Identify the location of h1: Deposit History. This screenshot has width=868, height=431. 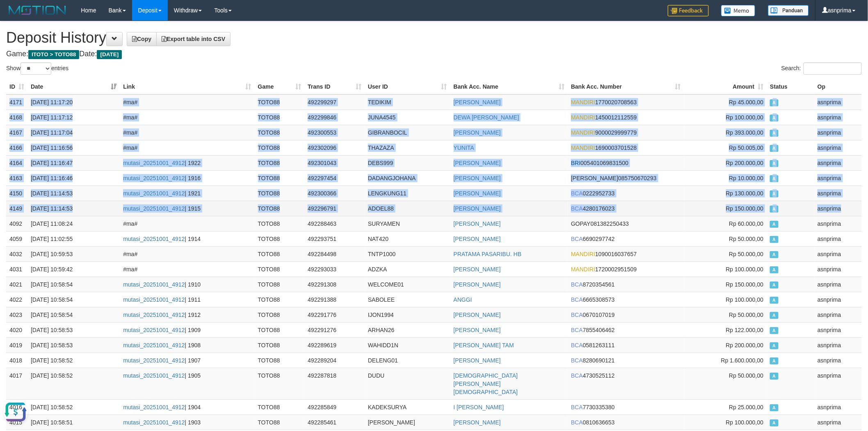
(434, 38).